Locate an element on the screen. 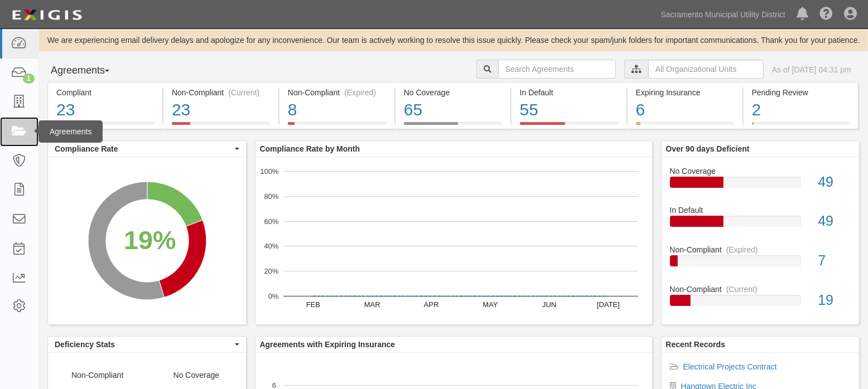 The width and height of the screenshot is (868, 389). a: In Default49 is located at coordinates (760, 224).